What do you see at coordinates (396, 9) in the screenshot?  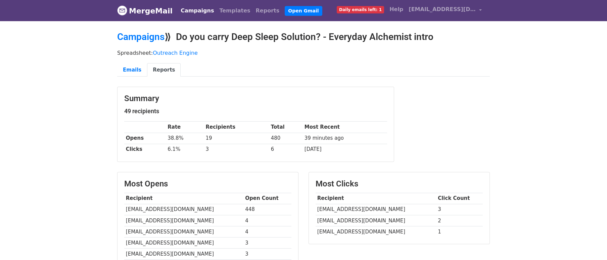 I see `a: Help` at bounding box center [396, 9].